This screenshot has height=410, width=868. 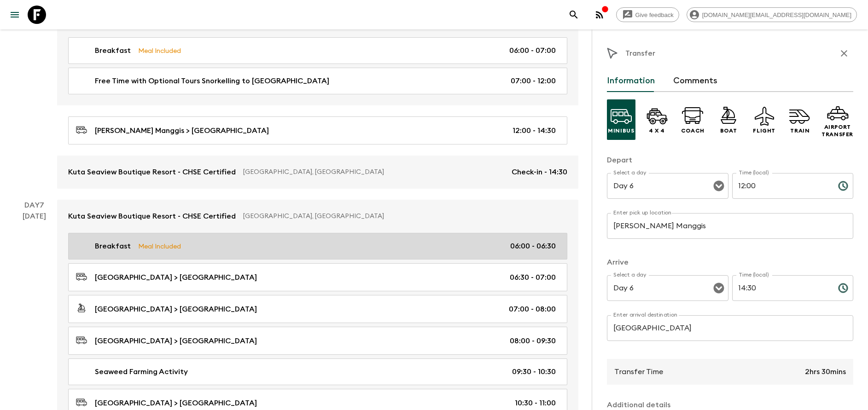 What do you see at coordinates (621, 131) in the screenshot?
I see `p: Minibus` at bounding box center [621, 131].